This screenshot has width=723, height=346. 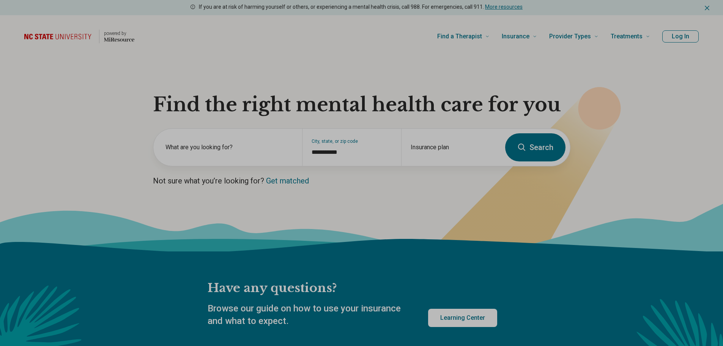 What do you see at coordinates (460, 36) in the screenshot?
I see `span: Find a Therapist` at bounding box center [460, 36].